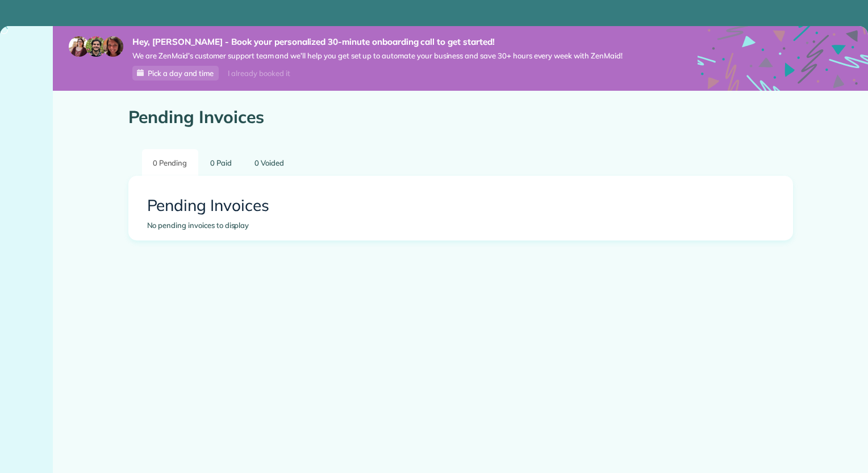 The width and height of the screenshot is (868, 473). What do you see at coordinates (113, 47) in the screenshot?
I see `img: michelle-19f622bdf1676172e81f8f8fba1fb50e276960ebfe0243fe18214015130c80e4.jpg` at bounding box center [113, 47].